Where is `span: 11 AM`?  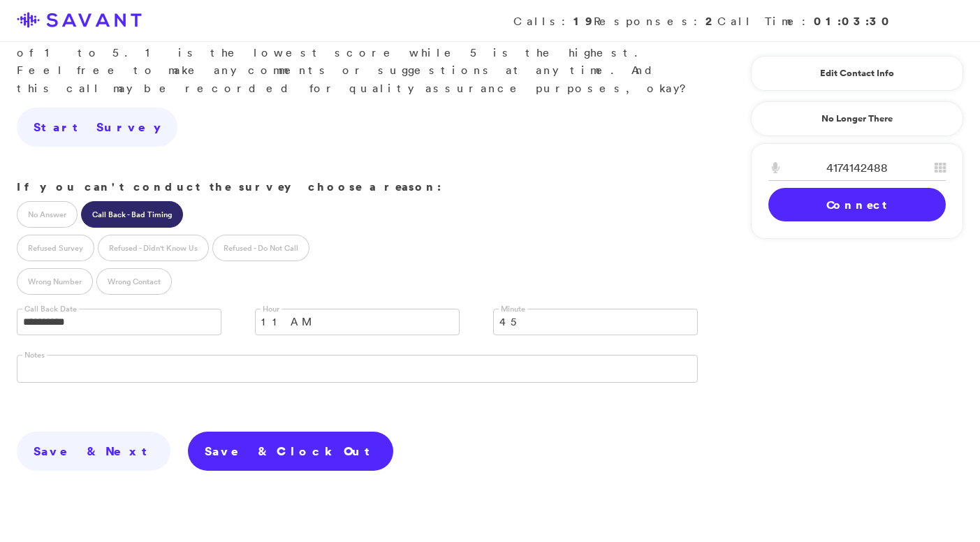 span: 11 AM is located at coordinates (348, 322).